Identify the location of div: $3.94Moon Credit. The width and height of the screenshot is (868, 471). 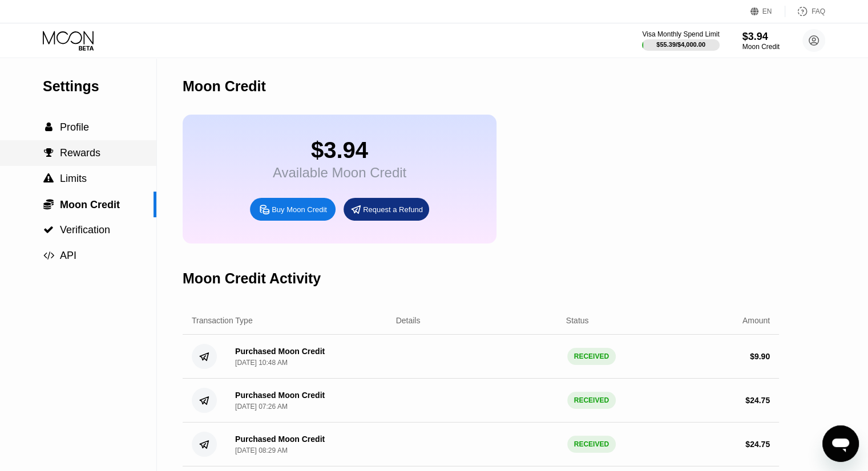
(761, 41).